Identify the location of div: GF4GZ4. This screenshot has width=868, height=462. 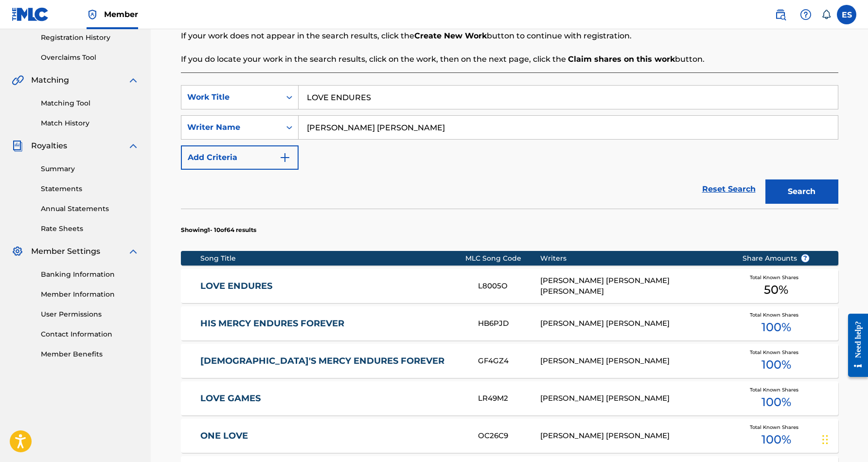
(509, 361).